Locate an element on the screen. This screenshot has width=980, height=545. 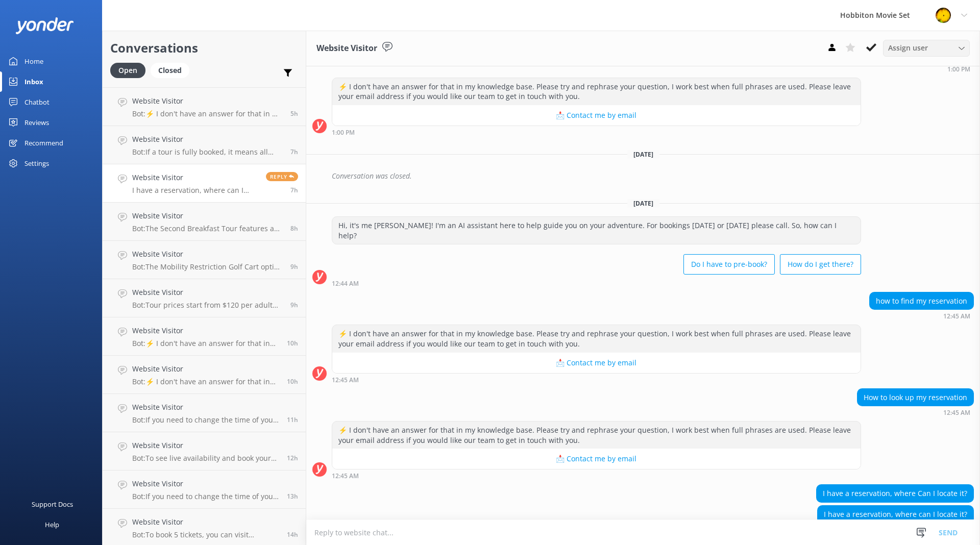
div: Assign User is located at coordinates (926, 48).